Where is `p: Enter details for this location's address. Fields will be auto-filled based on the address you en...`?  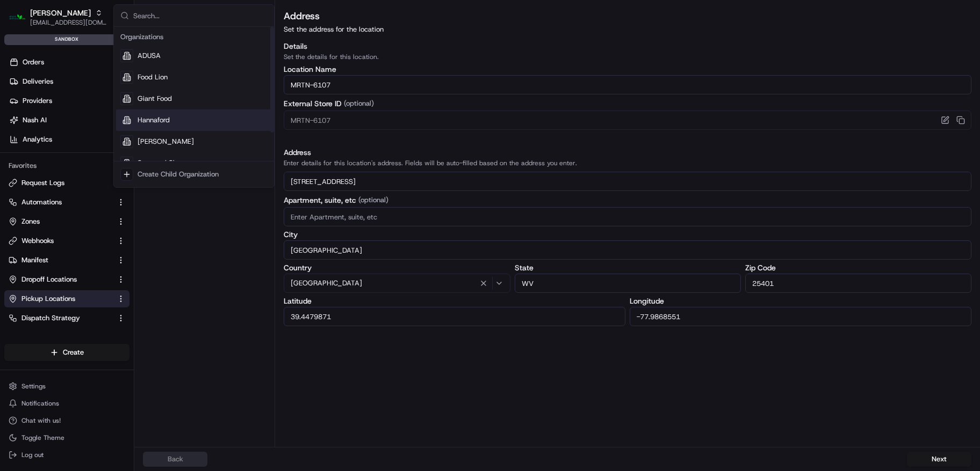 p: Enter details for this location's address. Fields will be auto-filled based on the address you en... is located at coordinates (628, 163).